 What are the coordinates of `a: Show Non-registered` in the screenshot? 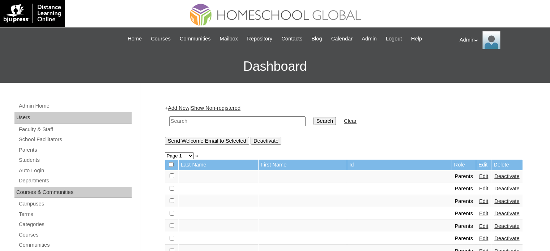 It's located at (216, 108).